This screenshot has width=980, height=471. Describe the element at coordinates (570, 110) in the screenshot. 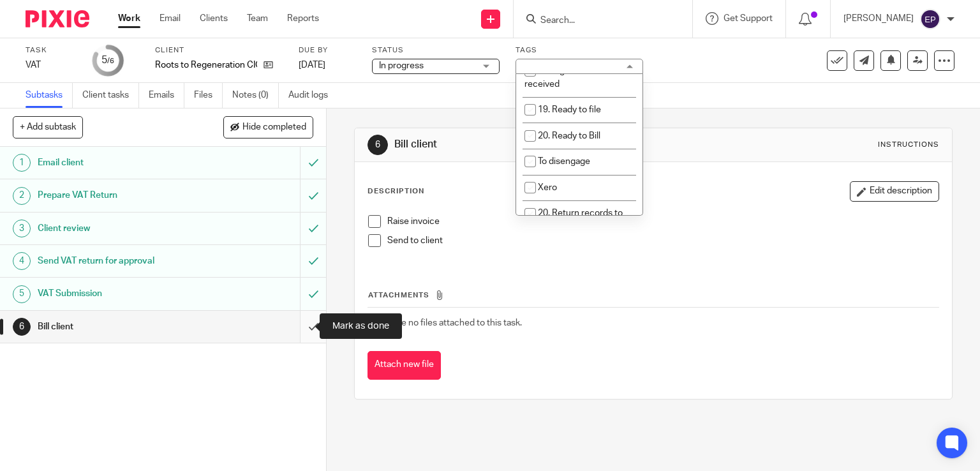

I see `span: 19. Ready to file` at that location.